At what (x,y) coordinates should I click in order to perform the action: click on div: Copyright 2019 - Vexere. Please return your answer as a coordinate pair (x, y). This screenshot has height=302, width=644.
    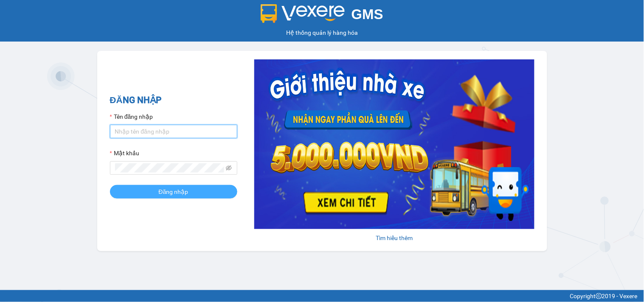
    Looking at the image, I should click on (322, 296).